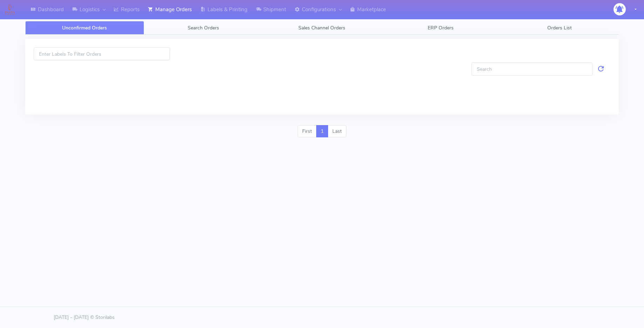  What do you see at coordinates (532, 69) in the screenshot?
I see `input: Search` at bounding box center [532, 69].